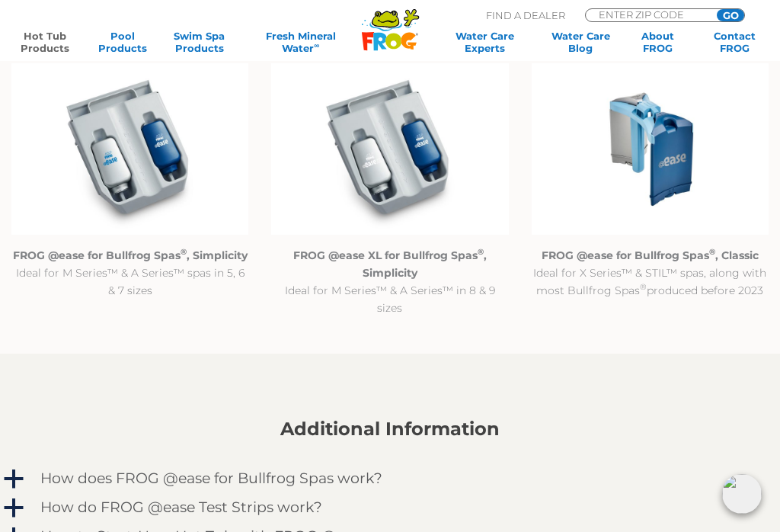 This screenshot has height=532, width=780. I want to click on strong: FROG @ease for Bullfrog Spas , Simplicity, so click(130, 255).